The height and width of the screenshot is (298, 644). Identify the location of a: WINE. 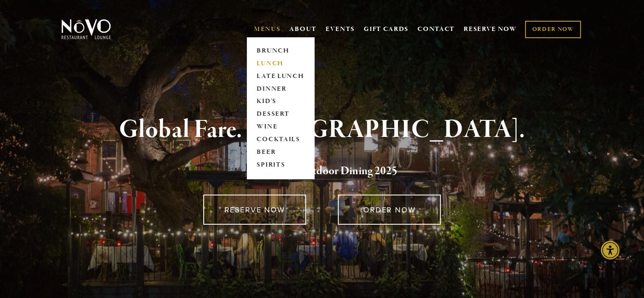
(280, 127).